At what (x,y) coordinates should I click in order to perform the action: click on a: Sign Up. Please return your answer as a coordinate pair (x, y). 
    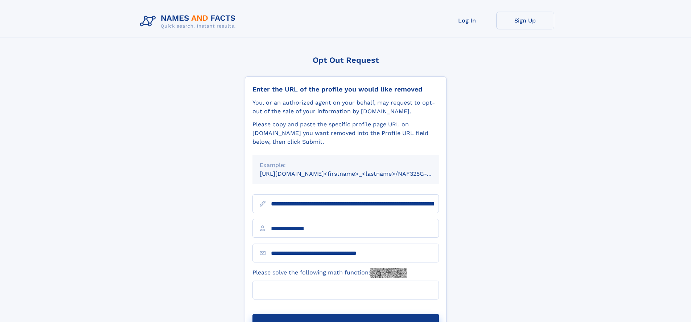
    Looking at the image, I should click on (525, 20).